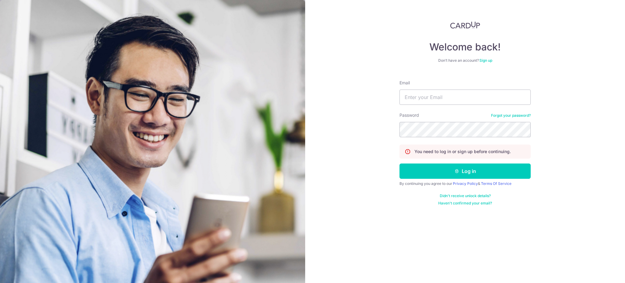  I want to click on input: Enter your Email, so click(465, 97).